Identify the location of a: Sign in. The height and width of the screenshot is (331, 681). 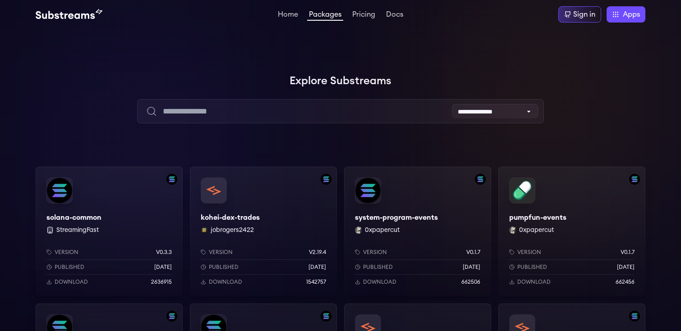
(579, 14).